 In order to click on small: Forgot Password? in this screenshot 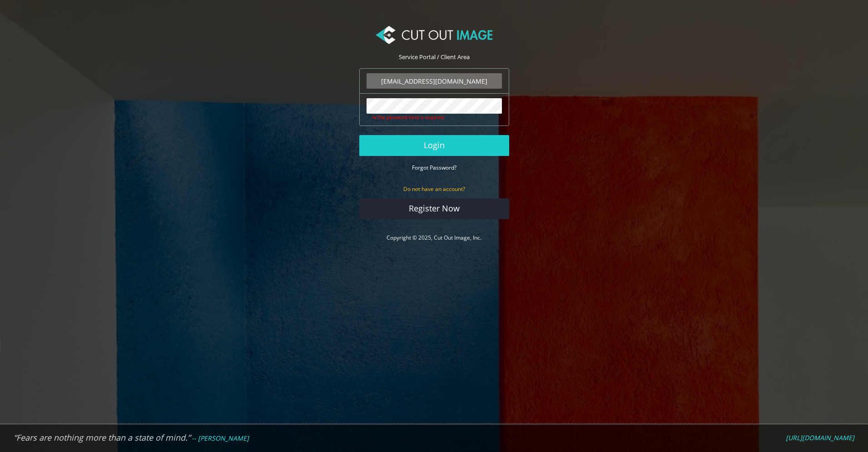, I will do `click(434, 167)`.